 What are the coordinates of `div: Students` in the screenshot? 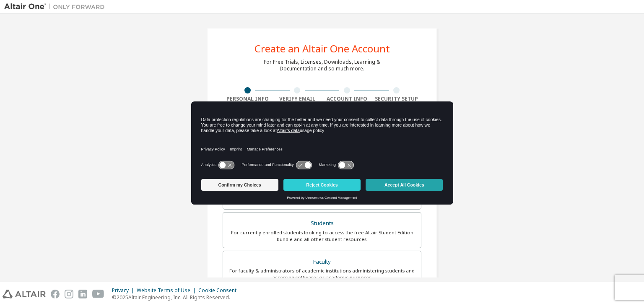 It's located at (322, 224).